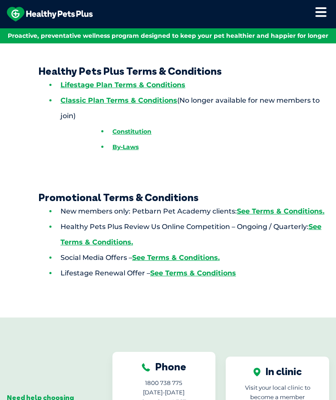  What do you see at coordinates (146, 367) in the screenshot?
I see `img: Phone` at bounding box center [146, 367].